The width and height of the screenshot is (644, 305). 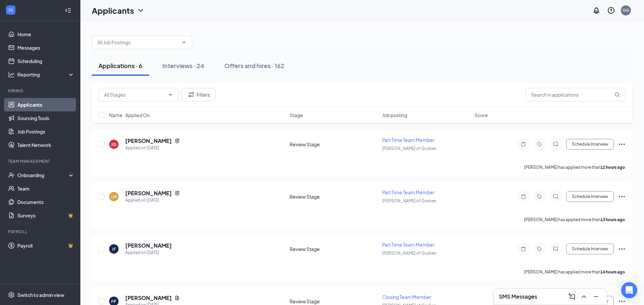 What do you see at coordinates (191, 95) in the screenshot?
I see `svg: Filter` at bounding box center [191, 95].